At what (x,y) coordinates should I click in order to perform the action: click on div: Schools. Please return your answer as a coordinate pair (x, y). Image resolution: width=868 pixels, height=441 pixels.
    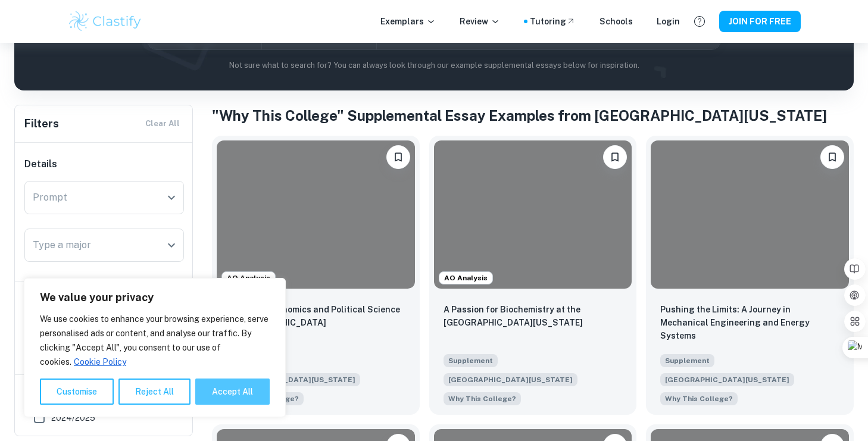
    Looking at the image, I should click on (616, 22).